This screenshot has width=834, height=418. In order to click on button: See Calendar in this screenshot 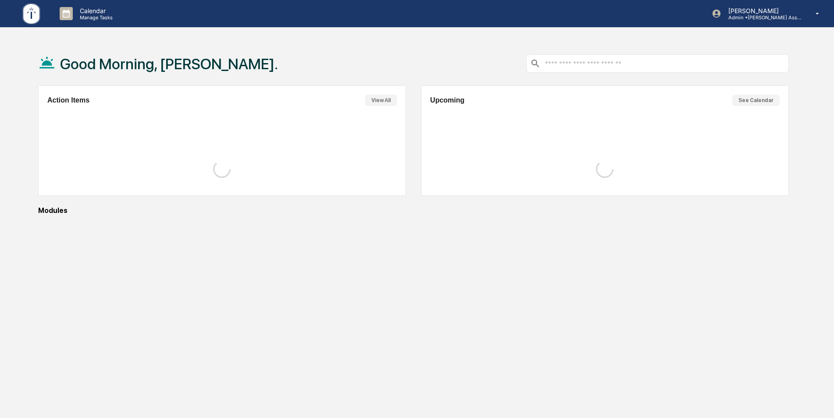, I will do `click(756, 100)`.